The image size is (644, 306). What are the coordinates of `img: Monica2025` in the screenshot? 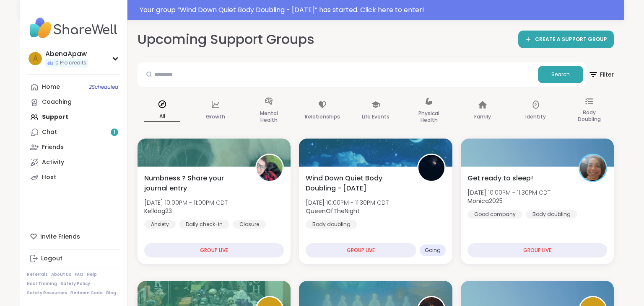 It's located at (592, 168).